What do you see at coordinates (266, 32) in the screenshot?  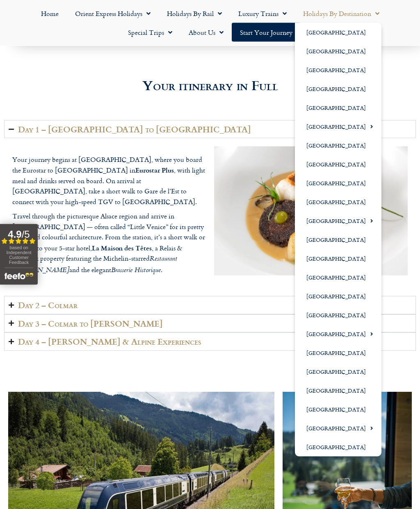 I see `a: Start your Journey` at bounding box center [266, 32].